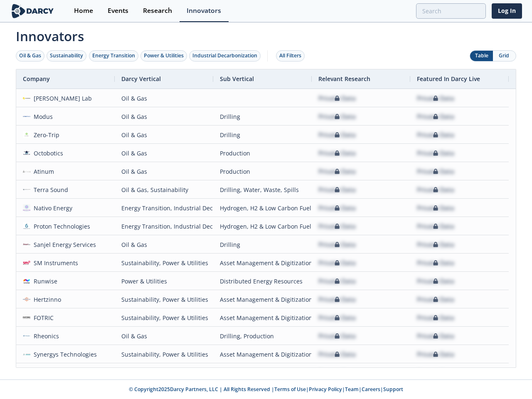 Image resolution: width=532 pixels, height=399 pixels. What do you see at coordinates (26, 245) in the screenshot?
I see `img: sanjel.com.png` at bounding box center [26, 245].